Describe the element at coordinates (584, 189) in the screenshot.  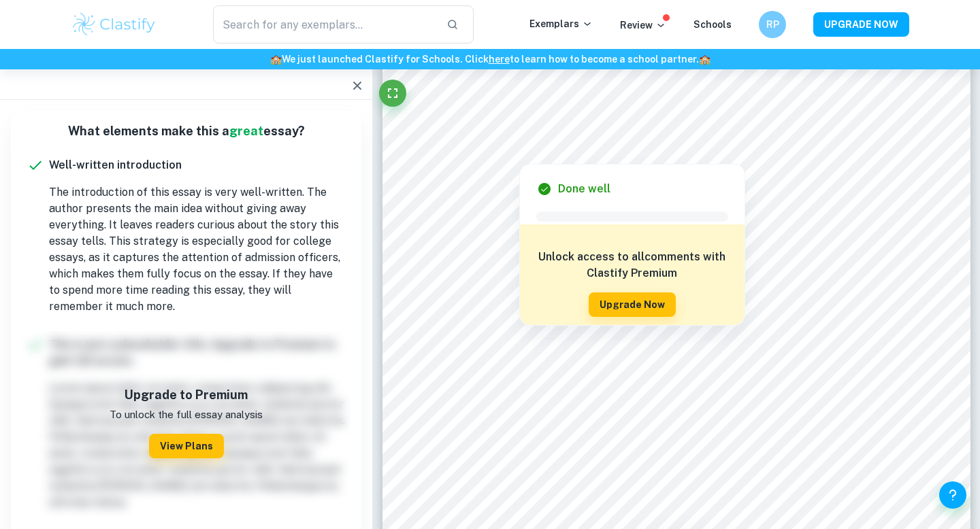
I see `h6: Done well` at that location.